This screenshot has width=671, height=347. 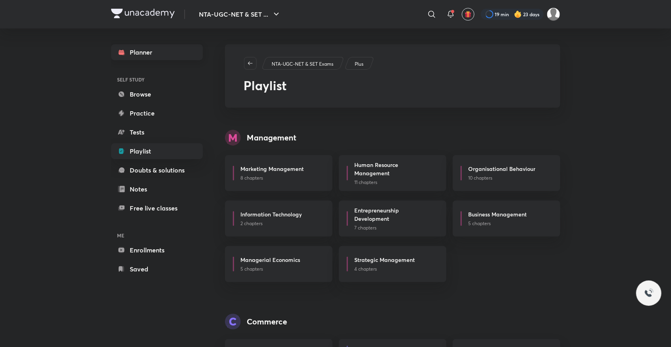 I want to click on h4: Management, so click(x=272, y=138).